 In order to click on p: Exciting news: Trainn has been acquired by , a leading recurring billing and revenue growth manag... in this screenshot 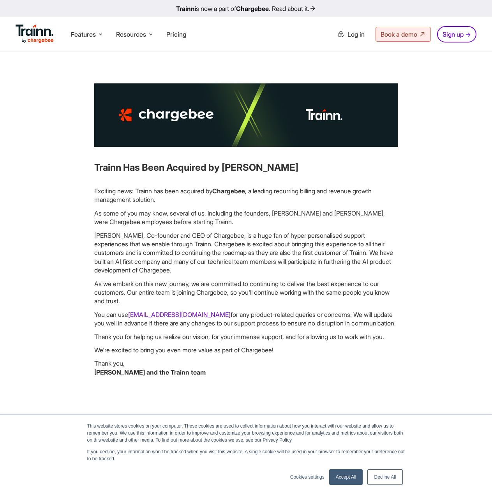, I will do `click(246, 195)`.